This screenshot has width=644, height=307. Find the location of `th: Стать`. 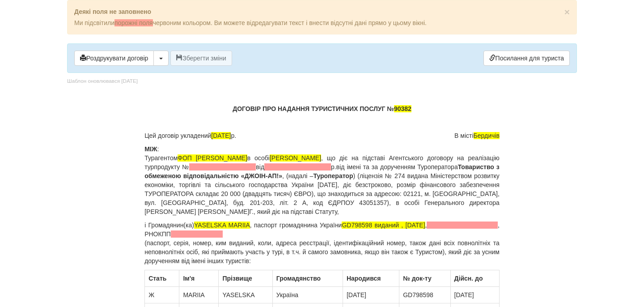

th: Стать is located at coordinates (162, 278).